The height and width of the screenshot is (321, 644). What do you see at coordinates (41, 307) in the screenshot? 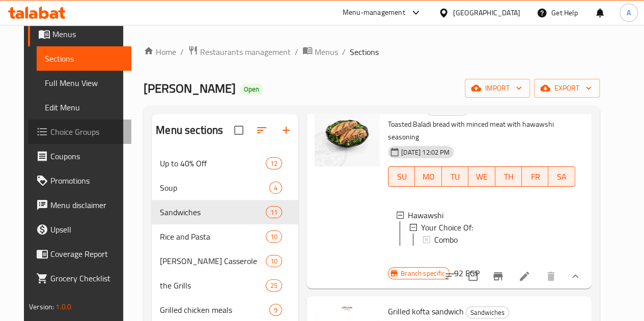
I see `span: Version:` at bounding box center [41, 307].